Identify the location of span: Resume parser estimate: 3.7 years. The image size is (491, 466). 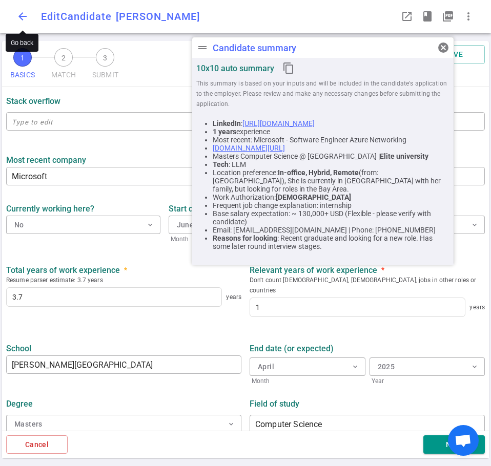
(123, 280).